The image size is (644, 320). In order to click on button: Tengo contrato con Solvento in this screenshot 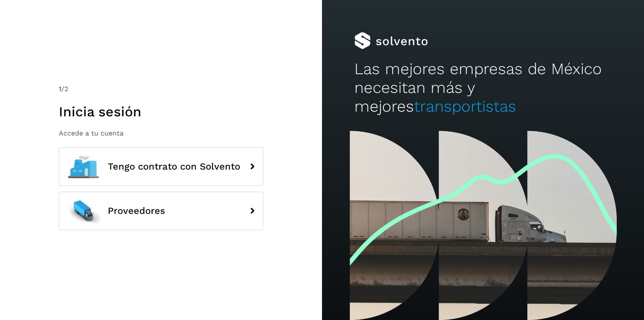, I will do `click(161, 167)`.